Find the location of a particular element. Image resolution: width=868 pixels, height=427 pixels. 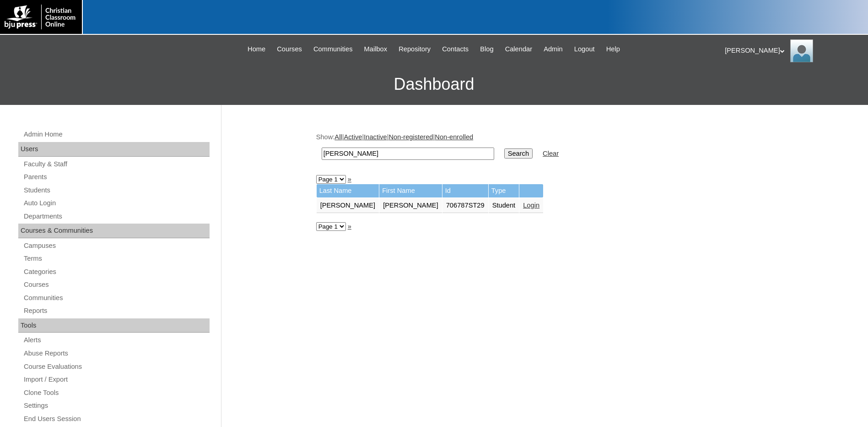

a: Students is located at coordinates (116, 190).